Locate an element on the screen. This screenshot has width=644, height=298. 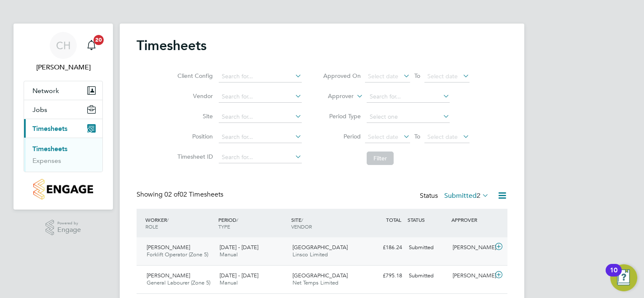
span: Net Temps Limited is located at coordinates (315, 282).